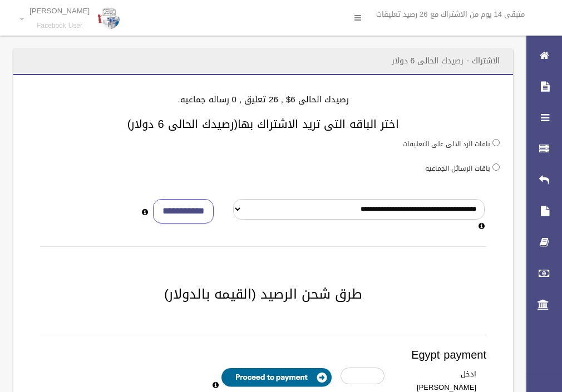  I want to click on h3: Egypt payment, so click(263, 355).